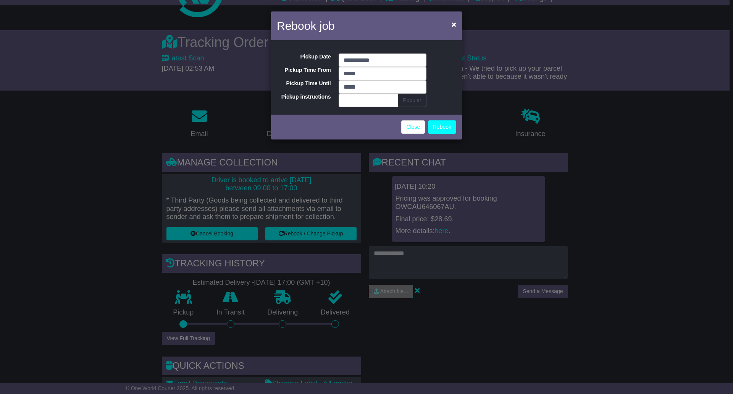 Image resolution: width=733 pixels, height=394 pixels. I want to click on label: Pickup instructions, so click(303, 97).